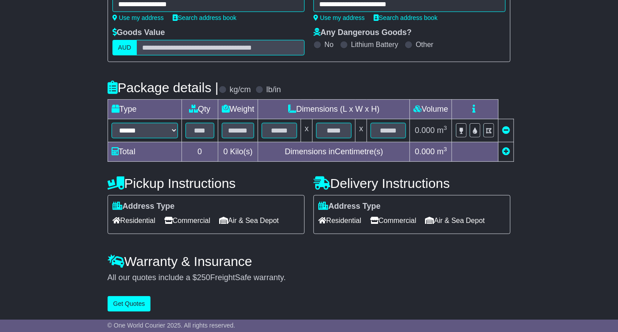 The width and height of the screenshot is (618, 332). What do you see at coordinates (240, 90) in the screenshot?
I see `label: kg/cm` at bounding box center [240, 90].